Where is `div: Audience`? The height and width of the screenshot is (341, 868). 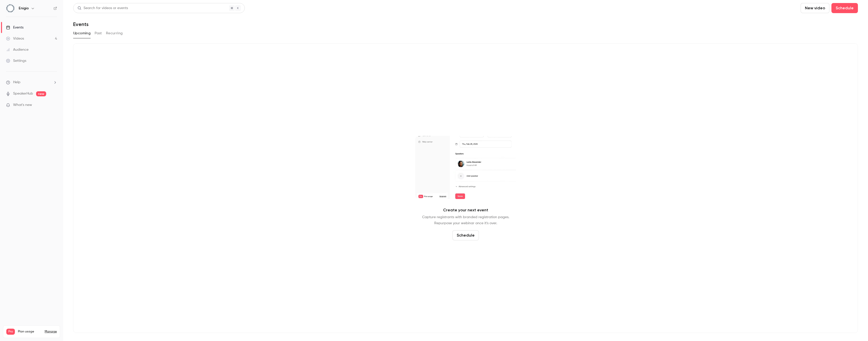 div: Audience is located at coordinates (17, 50).